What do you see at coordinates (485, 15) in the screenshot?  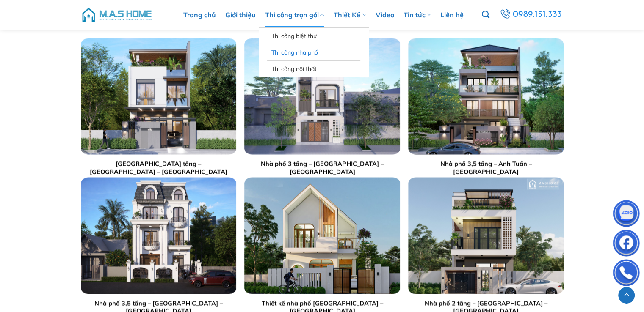 I see `a: Tìm kiếm` at bounding box center [485, 15].